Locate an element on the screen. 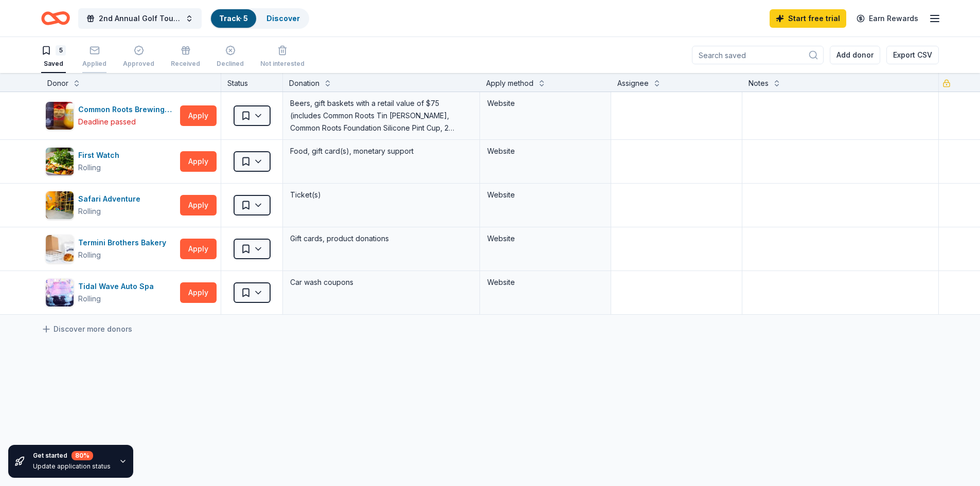 This screenshot has width=980, height=486. a: Home is located at coordinates (55, 18).